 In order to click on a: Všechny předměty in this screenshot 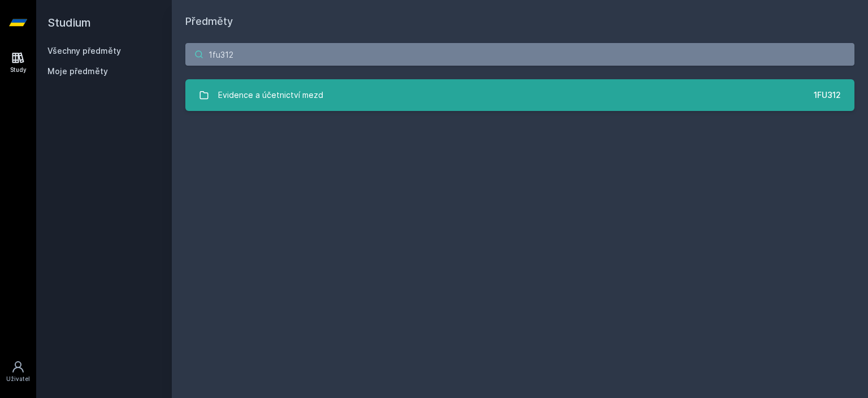, I will do `click(84, 50)`.